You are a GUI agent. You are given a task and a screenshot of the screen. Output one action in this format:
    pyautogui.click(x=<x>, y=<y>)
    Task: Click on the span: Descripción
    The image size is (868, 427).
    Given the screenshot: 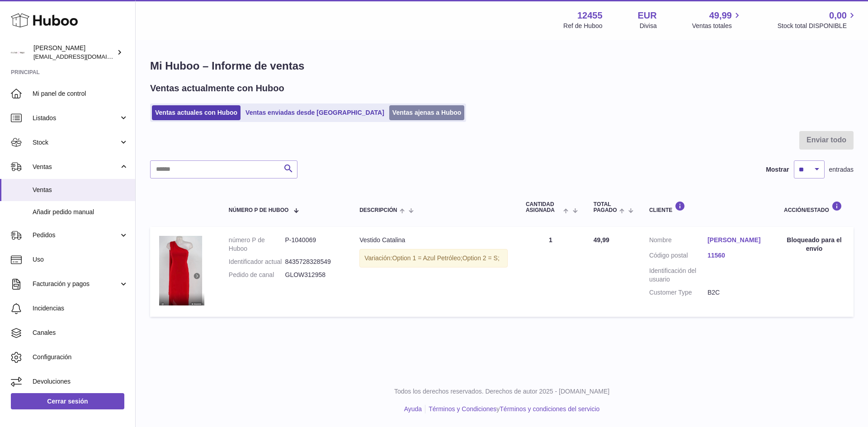 What is the action you would take?
    pyautogui.click(x=378, y=210)
    